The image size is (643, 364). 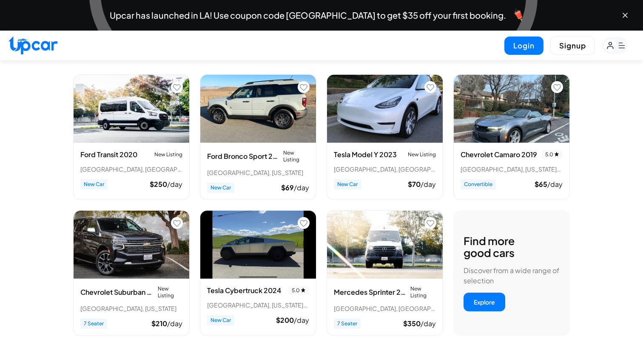 I want to click on div: View details for Tesla Model Y 2023, so click(x=385, y=137).